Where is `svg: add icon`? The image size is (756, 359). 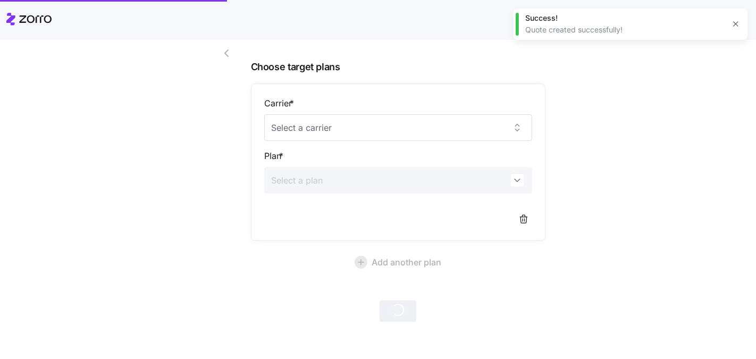
svg: add icon is located at coordinates (361, 262).